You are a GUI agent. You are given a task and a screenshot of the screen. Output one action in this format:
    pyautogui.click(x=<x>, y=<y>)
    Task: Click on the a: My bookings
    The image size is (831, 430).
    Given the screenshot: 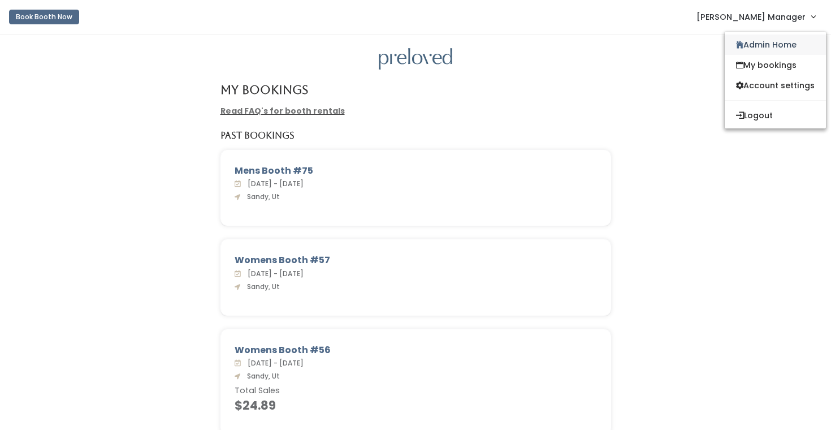 What is the action you would take?
    pyautogui.click(x=775, y=65)
    